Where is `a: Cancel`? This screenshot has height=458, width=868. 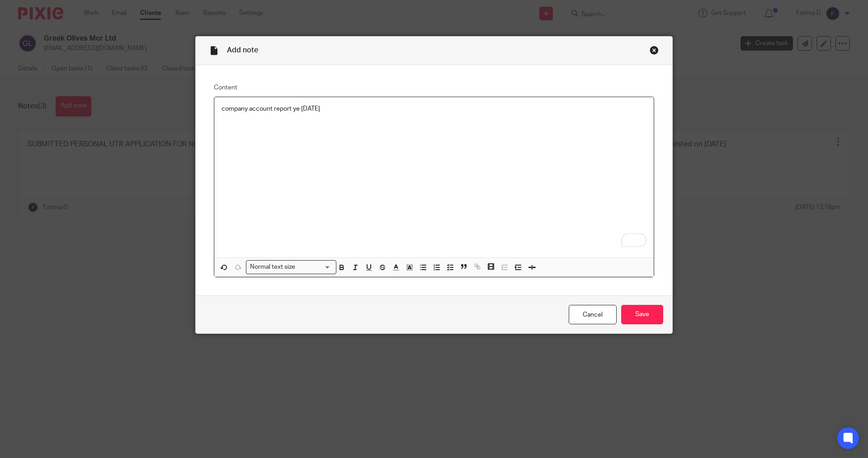 a: Cancel is located at coordinates (593, 315).